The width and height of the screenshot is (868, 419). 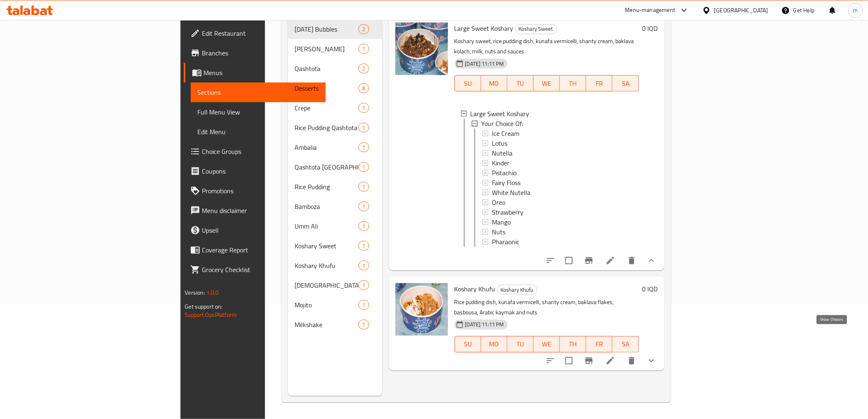 I want to click on span: Koshary Sweet, so click(x=536, y=29).